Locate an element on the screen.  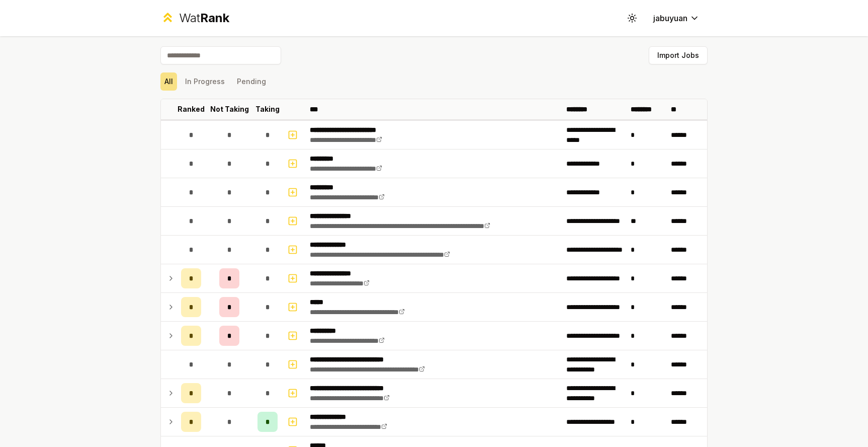
span: jabuyuan is located at coordinates (670, 18).